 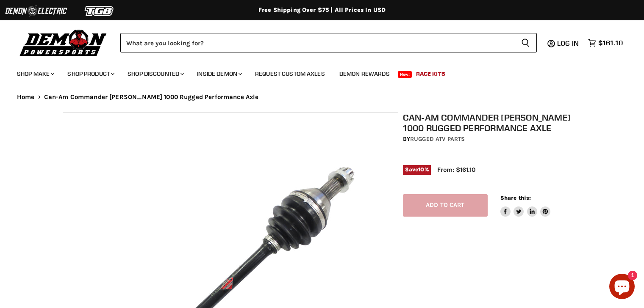 What do you see at coordinates (36, 11) in the screenshot?
I see `img: Demon Electric Logo 2` at bounding box center [36, 11].